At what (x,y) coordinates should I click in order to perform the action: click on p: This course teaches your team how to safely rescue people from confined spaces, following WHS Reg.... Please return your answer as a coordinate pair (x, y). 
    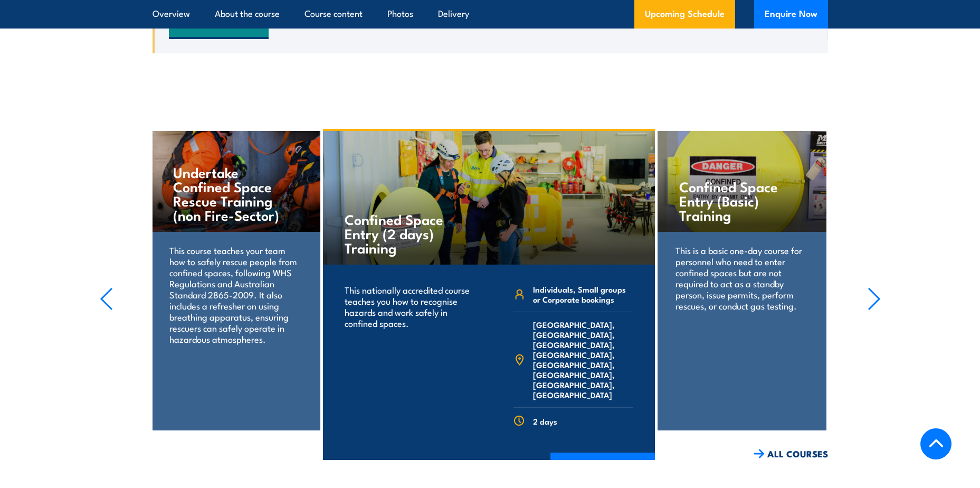
    Looking at the image, I should click on (235, 294).